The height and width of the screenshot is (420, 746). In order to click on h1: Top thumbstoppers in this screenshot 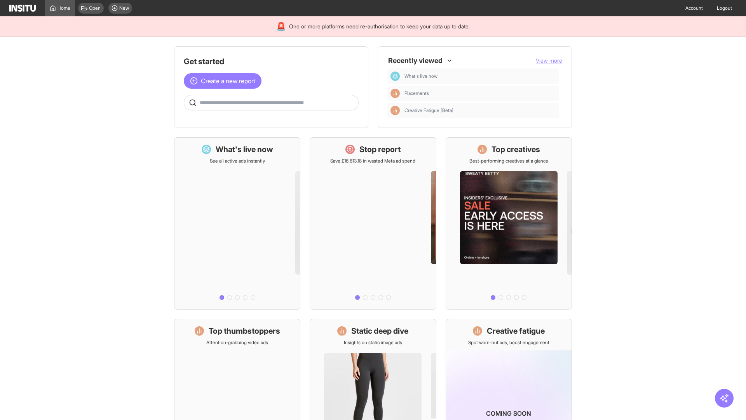, I will do `click(244, 331)`.